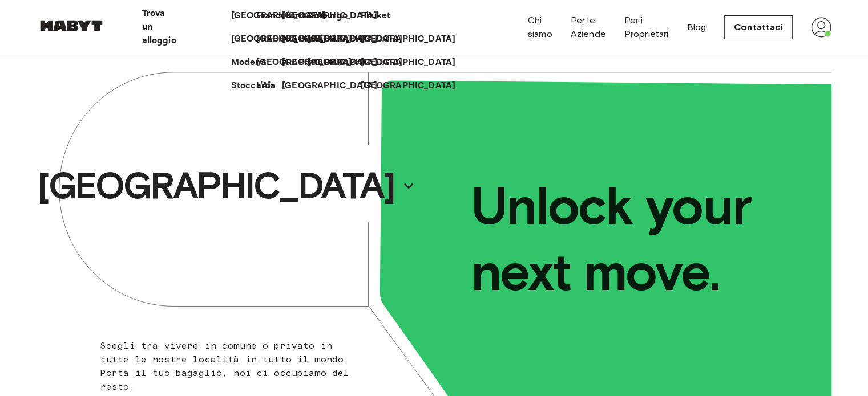 This screenshot has width=868, height=396. Describe the element at coordinates (281, 16) in the screenshot. I see `p: Francoforte` at that location.